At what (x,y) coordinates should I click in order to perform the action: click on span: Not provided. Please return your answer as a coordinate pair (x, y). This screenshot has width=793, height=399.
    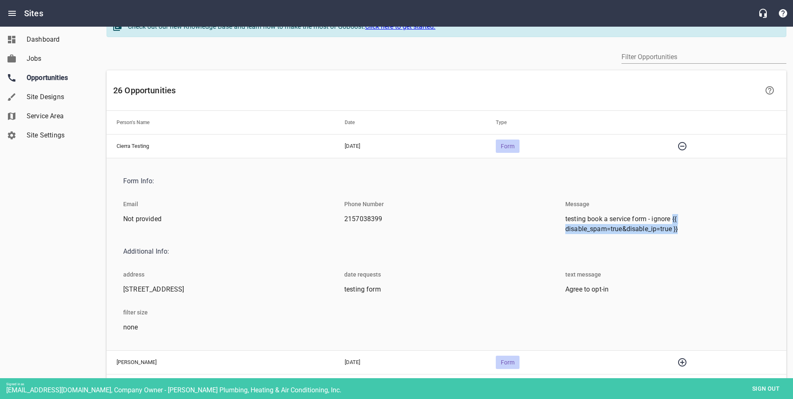
    Looking at the image, I should click on (222, 219).